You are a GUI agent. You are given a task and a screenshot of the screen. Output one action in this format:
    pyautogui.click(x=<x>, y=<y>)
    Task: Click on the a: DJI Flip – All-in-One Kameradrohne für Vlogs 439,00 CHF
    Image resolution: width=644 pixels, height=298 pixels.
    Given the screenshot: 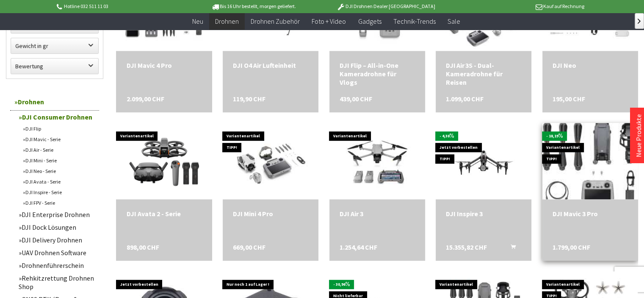 What is the action you would take?
    pyautogui.click(x=377, y=74)
    